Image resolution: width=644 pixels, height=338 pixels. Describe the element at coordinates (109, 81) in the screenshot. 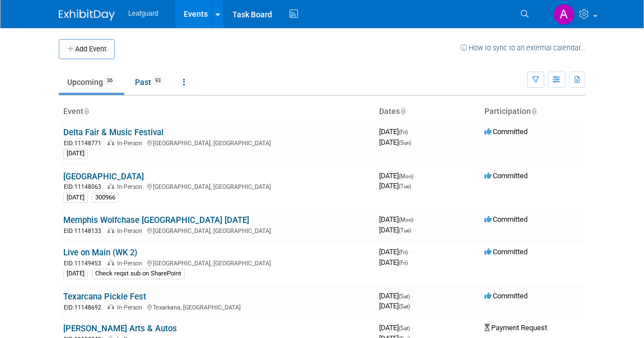

I see `span: 36` at that location.